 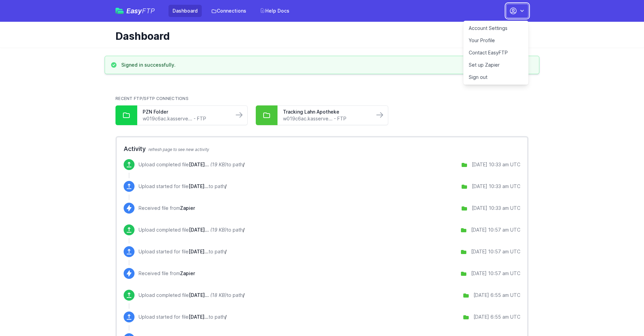 I want to click on img: easyftp_logo.png, so click(x=120, y=11).